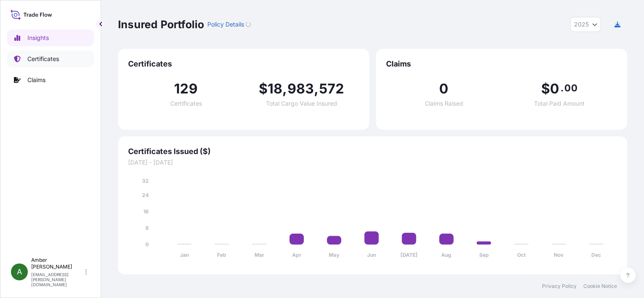 The image size is (644, 298). I want to click on button: Year Selector, so click(585, 24).